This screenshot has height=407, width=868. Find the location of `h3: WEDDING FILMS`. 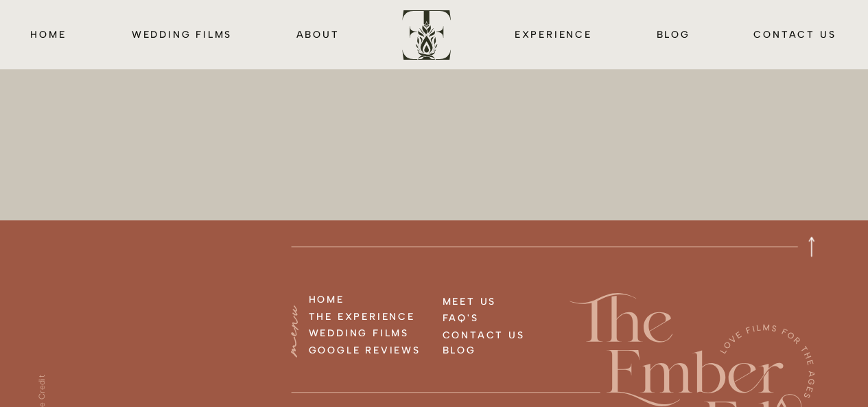

h3: WEDDING FILMS is located at coordinates (376, 332).